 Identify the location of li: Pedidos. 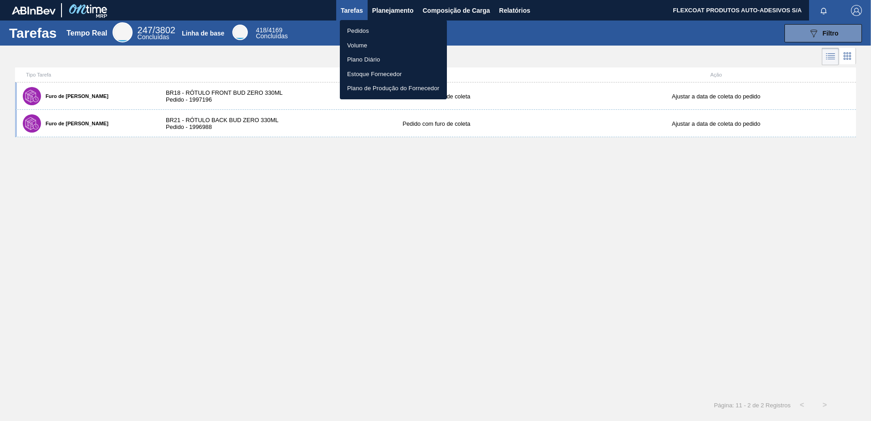
(393, 31).